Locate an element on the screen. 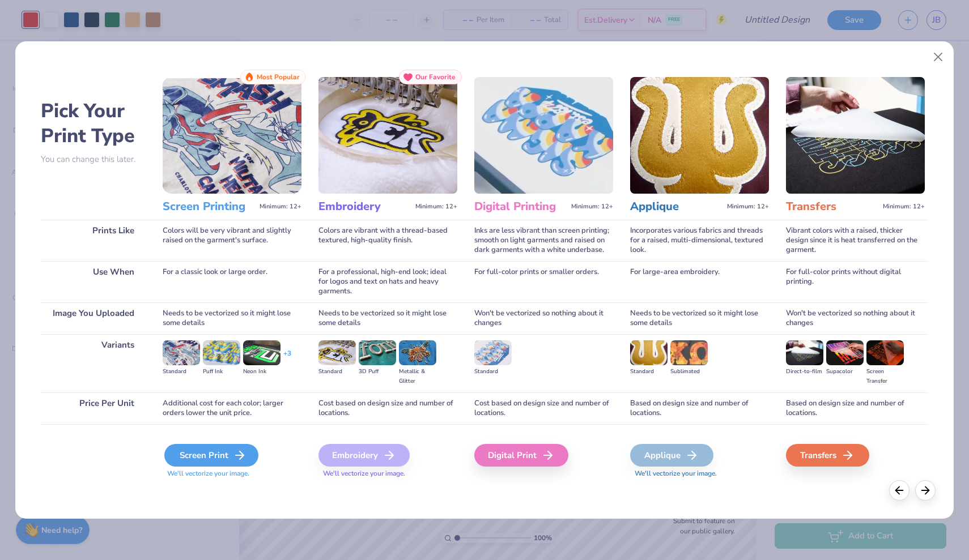 This screenshot has height=560, width=969. div: For large-area embroidery. is located at coordinates (700, 281).